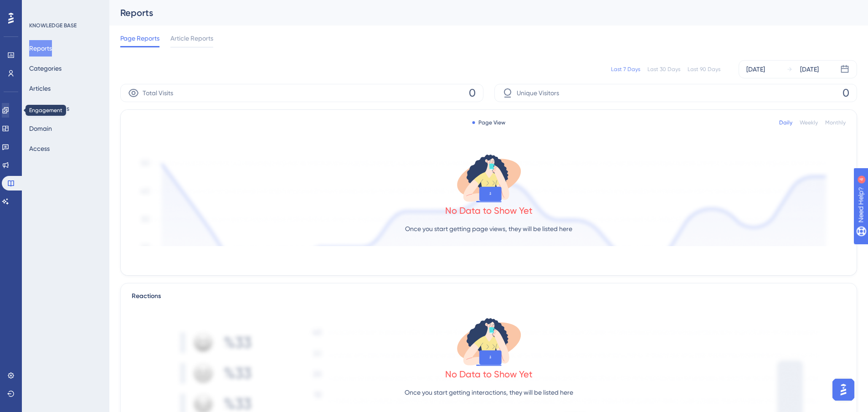 This screenshot has width=868, height=412. I want to click on span: Article Reports, so click(191, 38).